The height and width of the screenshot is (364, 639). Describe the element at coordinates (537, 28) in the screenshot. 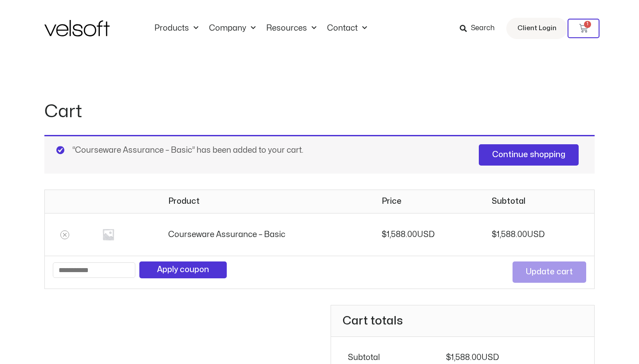

I see `a: Client Login` at that location.